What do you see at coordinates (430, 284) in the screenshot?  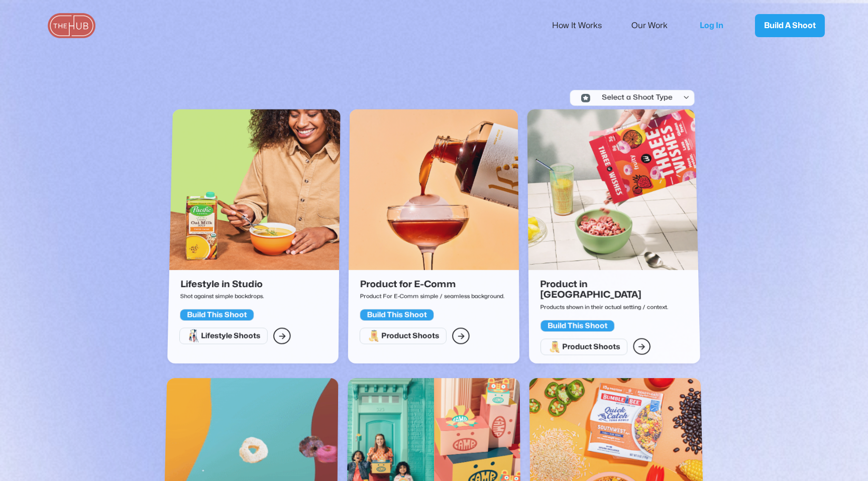 I see `h2: Product for E-Comm` at bounding box center [430, 284].